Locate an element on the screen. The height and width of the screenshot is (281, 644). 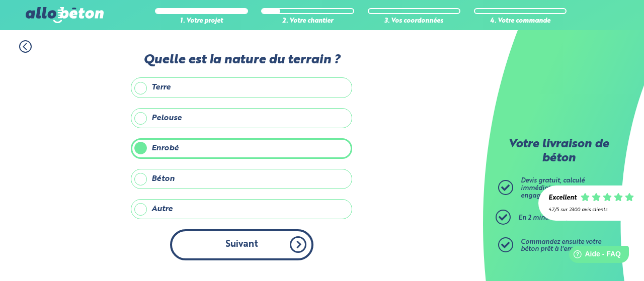
span: Aide - FAQ is located at coordinates (48, 12).